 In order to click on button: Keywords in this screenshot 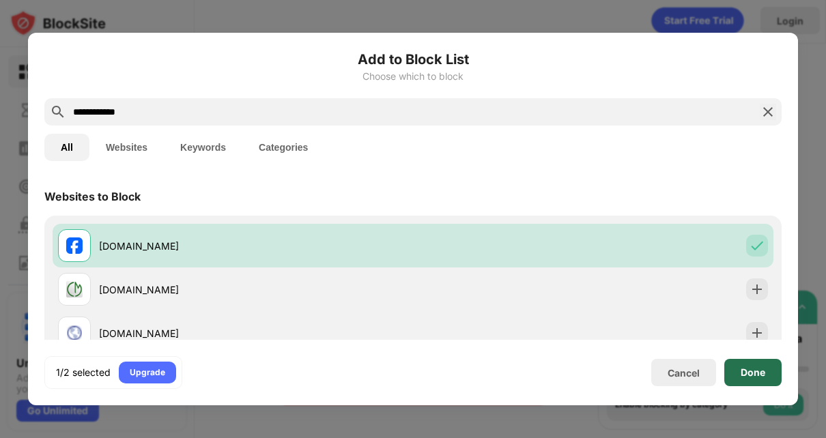, I will do `click(203, 147)`.